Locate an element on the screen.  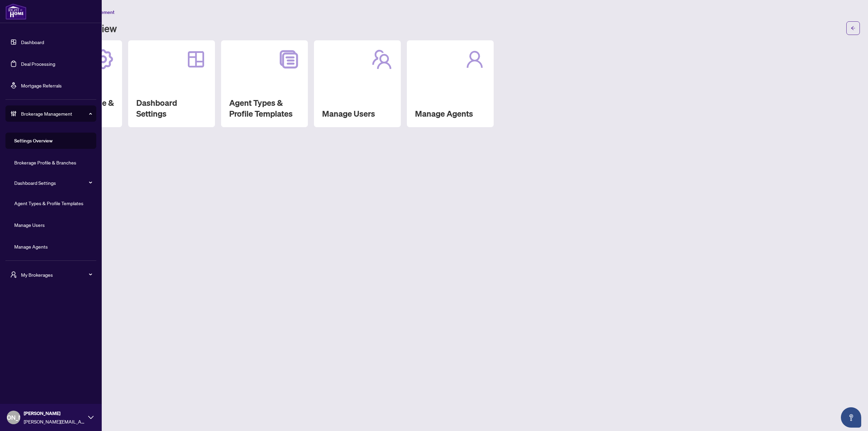
a: Manage Users is located at coordinates (29, 225).